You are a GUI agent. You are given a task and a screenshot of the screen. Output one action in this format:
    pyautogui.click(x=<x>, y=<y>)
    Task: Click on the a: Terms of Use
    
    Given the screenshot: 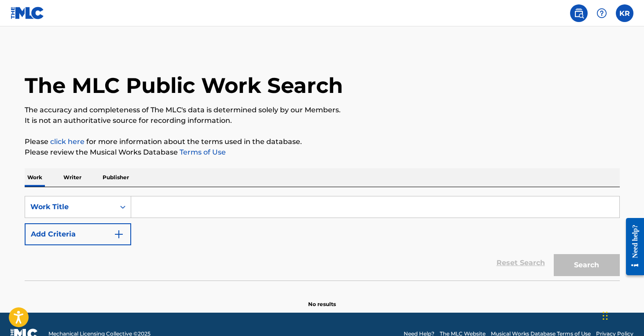 What is the action you would take?
    pyautogui.click(x=202, y=152)
    